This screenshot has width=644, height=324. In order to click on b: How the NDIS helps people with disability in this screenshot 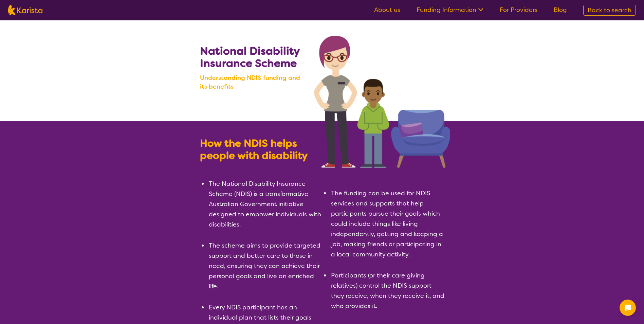, I will do `click(254, 150)`.